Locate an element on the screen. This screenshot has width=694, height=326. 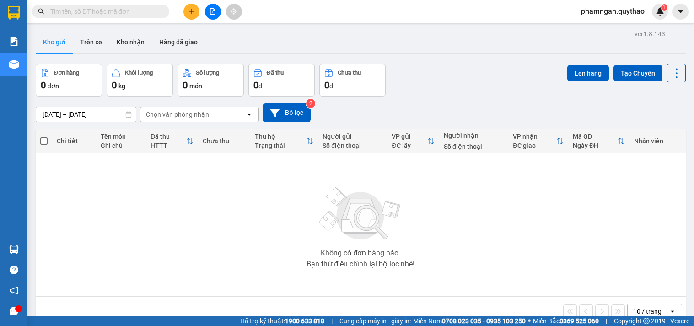
span: caret-down is located at coordinates (681, 11).